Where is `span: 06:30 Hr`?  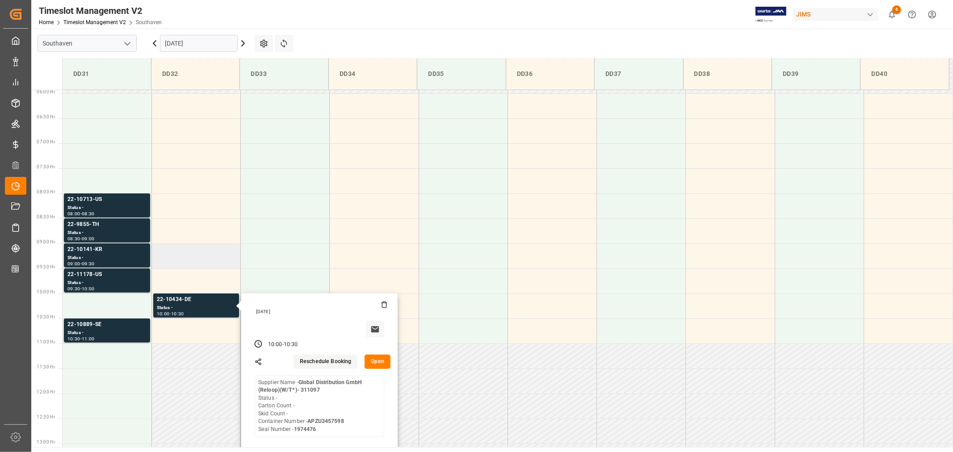 span: 06:30 Hr is located at coordinates (46, 117).